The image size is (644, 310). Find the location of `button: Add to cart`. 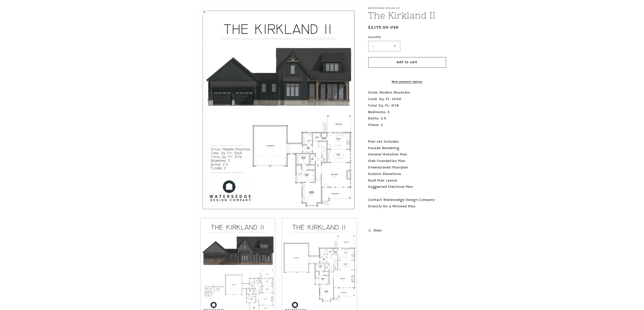

button: Add to cart is located at coordinates (407, 63).